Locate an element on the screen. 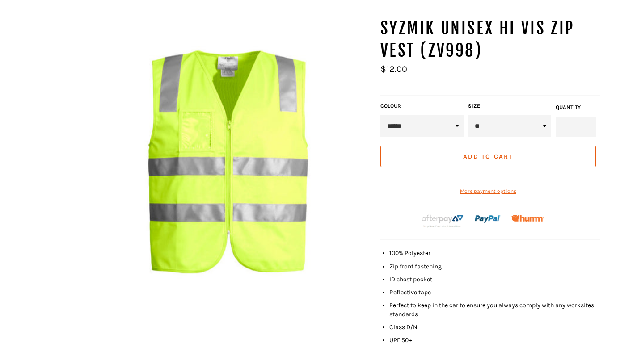 The image size is (637, 364). li: ID chest pocket is located at coordinates (495, 280).